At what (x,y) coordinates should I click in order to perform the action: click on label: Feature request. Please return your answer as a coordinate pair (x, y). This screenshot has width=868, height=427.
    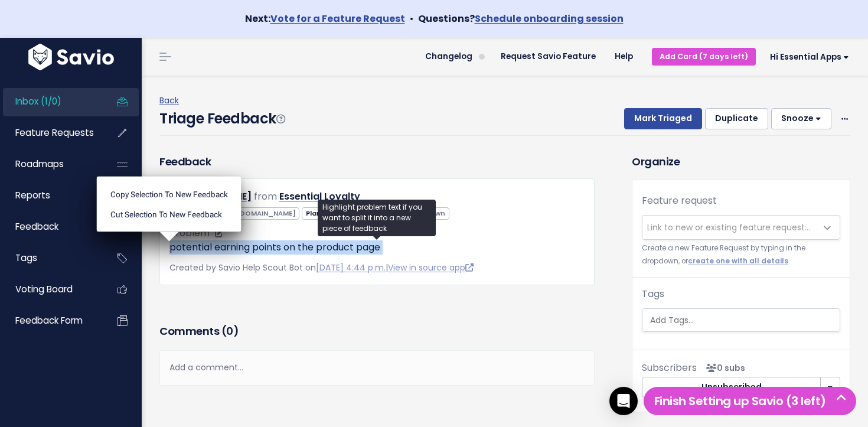
    Looking at the image, I should click on (679, 201).